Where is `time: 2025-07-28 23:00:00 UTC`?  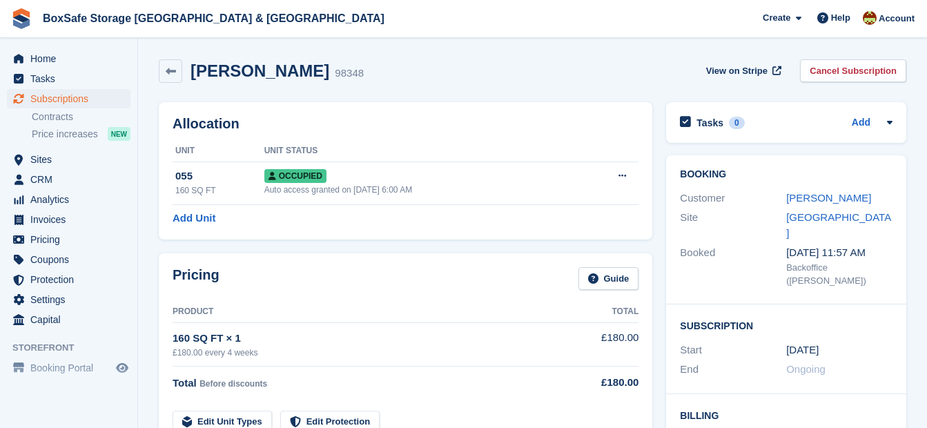
time: 2025-07-28 23:00:00 UTC is located at coordinates (802, 350).